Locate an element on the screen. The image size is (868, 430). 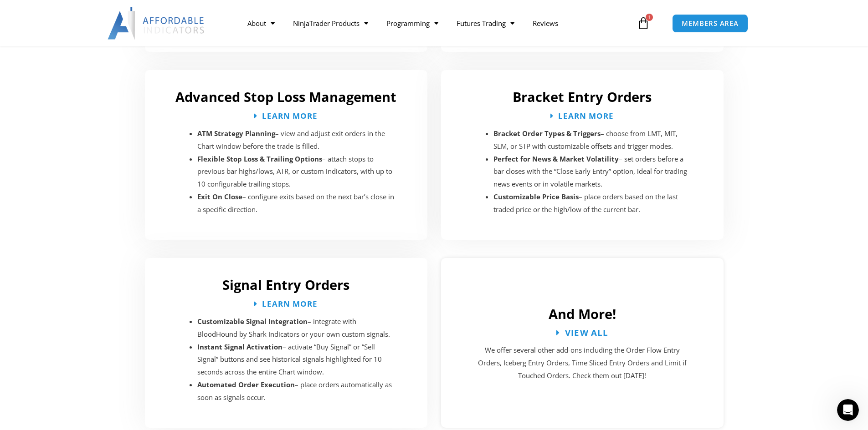
li: – view and adjust exit orders in the Chart window before the trade is filled. is located at coordinates (296, 140).